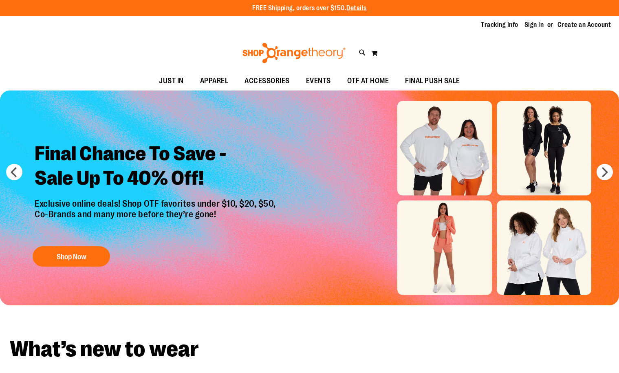 The width and height of the screenshot is (619, 373). What do you see at coordinates (294, 53) in the screenshot?
I see `img: Shop Orangetheory` at bounding box center [294, 53].